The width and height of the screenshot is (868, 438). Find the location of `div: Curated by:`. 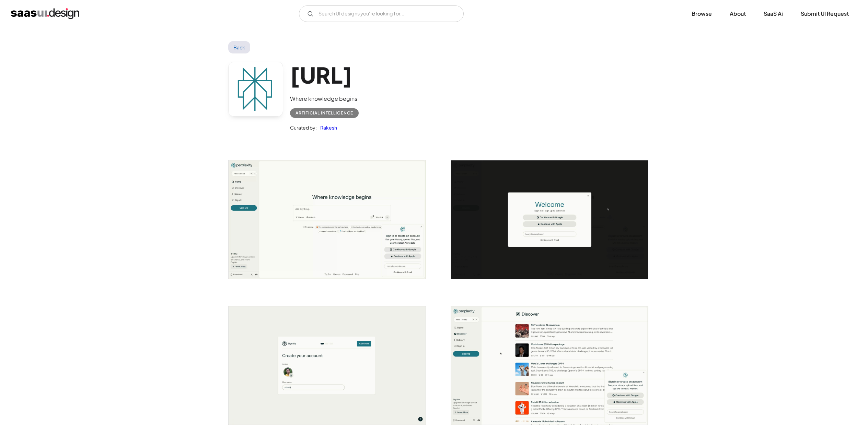

div: Curated by: is located at coordinates (304, 128).